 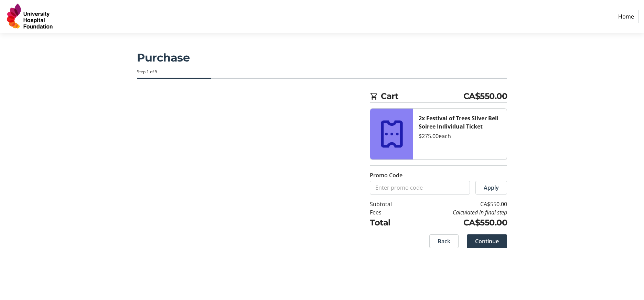 What do you see at coordinates (626, 17) in the screenshot?
I see `a: Home` at bounding box center [626, 17].